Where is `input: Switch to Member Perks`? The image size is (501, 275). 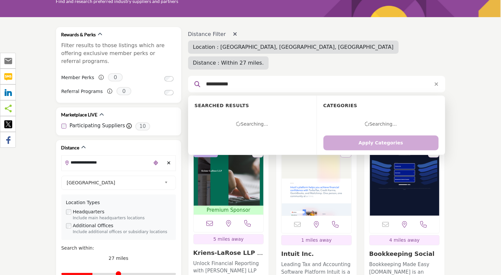
input: Switch to Member Perks is located at coordinates (169, 79).